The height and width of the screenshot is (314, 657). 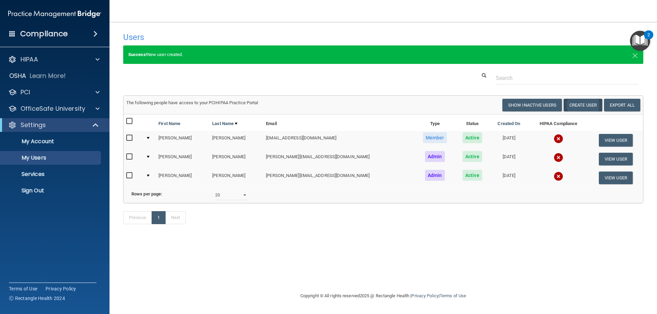 What do you see at coordinates (558, 123) in the screenshot?
I see `th: HIPAA Compliance` at bounding box center [558, 123].